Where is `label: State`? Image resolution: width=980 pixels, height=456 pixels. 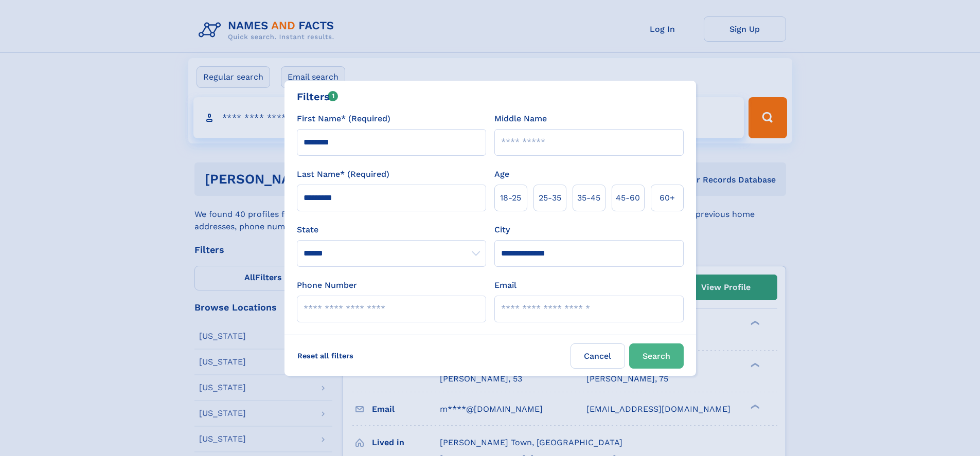 label: State is located at coordinates (391, 230).